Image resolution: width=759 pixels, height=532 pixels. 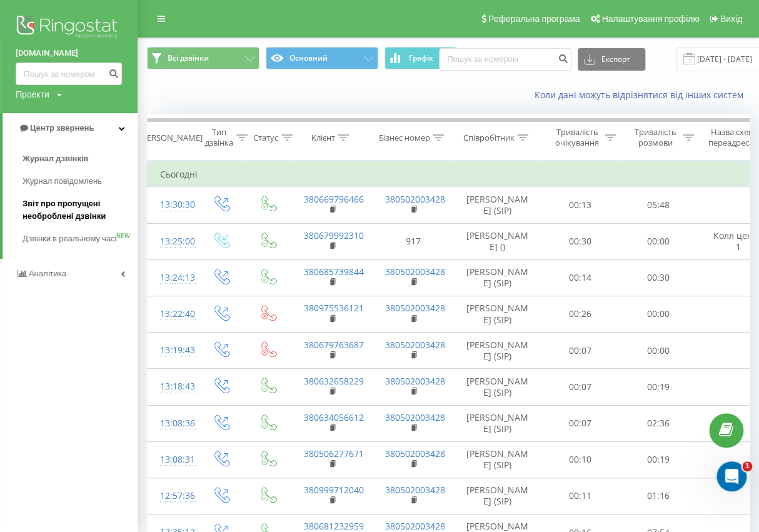 I want to click on td: 00:26, so click(x=580, y=314).